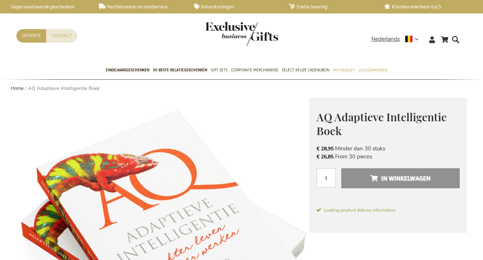 This screenshot has height=260, width=483. What do you see at coordinates (224, 34) in the screenshot?
I see `a: store logo` at bounding box center [224, 34].